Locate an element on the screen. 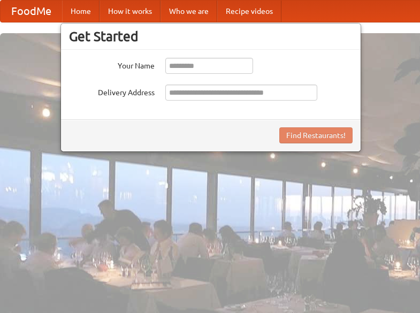 The width and height of the screenshot is (420, 313). button: Find Restaurants! is located at coordinates (315, 135).